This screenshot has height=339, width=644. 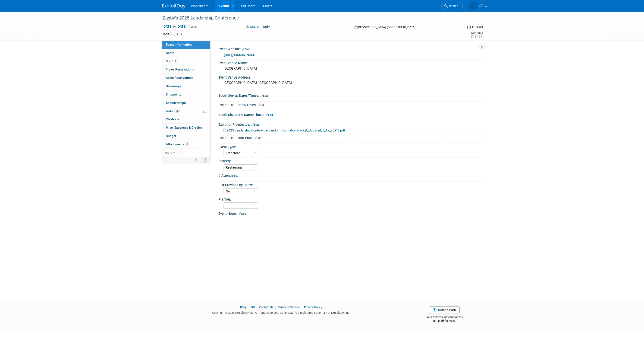 What do you see at coordinates (179, 78) in the screenshot?
I see `span: Asset Reservations` at bounding box center [179, 78].